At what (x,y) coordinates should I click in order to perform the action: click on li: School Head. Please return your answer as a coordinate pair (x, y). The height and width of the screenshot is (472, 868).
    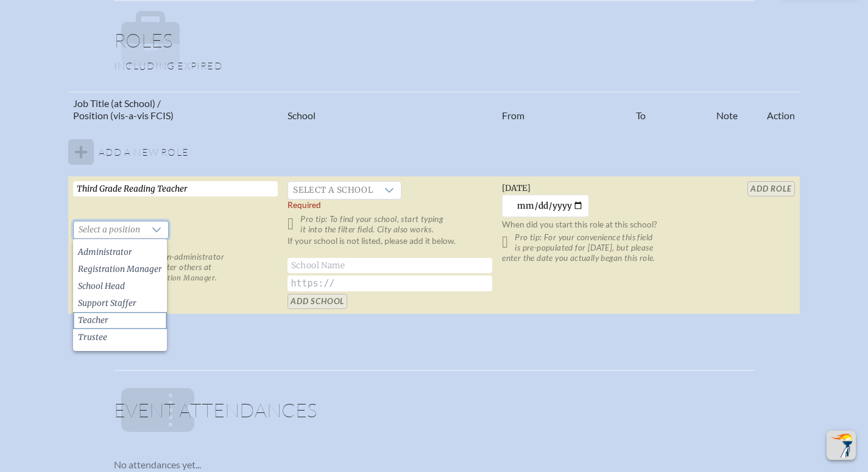
    Looking at the image, I should click on (120, 286).